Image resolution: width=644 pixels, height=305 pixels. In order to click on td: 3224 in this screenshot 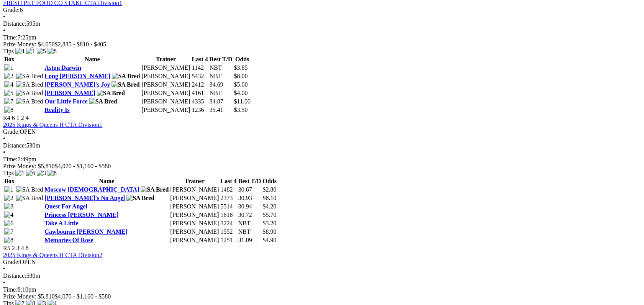, I will do `click(228, 224)`.